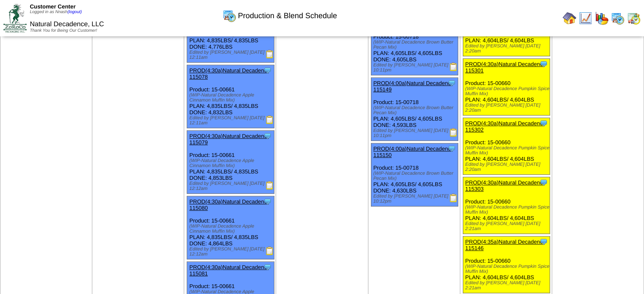 The width and height of the screenshot is (644, 294). Describe the element at coordinates (505, 186) in the screenshot. I see `a: PROD(4:30a)Natural Decadenc-115303` at that location.